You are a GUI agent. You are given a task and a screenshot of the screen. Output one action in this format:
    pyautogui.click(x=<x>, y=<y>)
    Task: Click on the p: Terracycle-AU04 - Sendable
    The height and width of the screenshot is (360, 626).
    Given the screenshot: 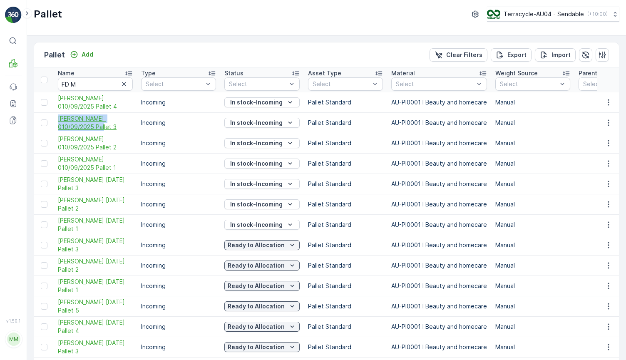 What is the action you would take?
    pyautogui.click(x=544, y=14)
    